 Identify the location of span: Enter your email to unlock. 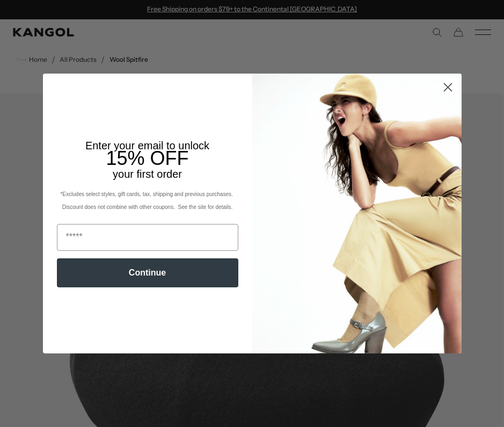
(147, 145).